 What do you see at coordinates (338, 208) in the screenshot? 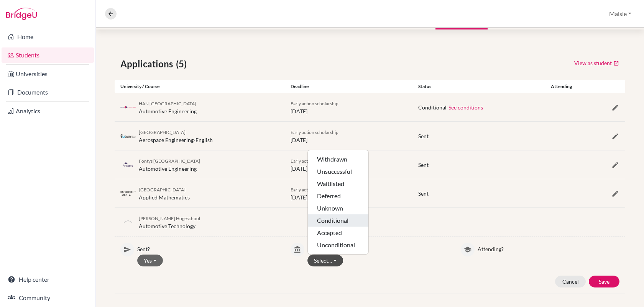
I see `button: Unknown` at bounding box center [338, 208].